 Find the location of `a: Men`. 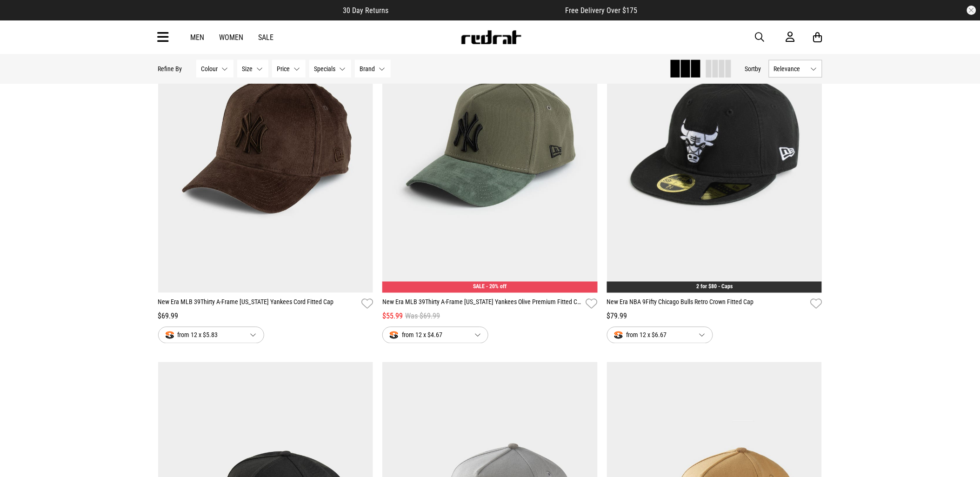

a: Men is located at coordinates (198, 37).